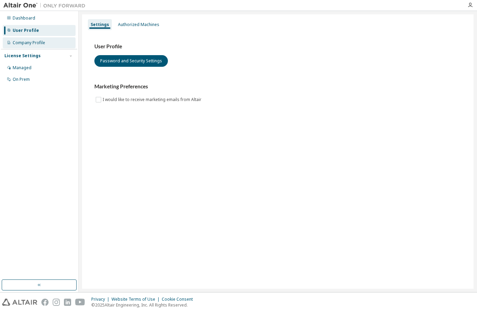 Image resolution: width=477 pixels, height=312 pixels. I want to click on div: Website Terms of Use, so click(136, 299).